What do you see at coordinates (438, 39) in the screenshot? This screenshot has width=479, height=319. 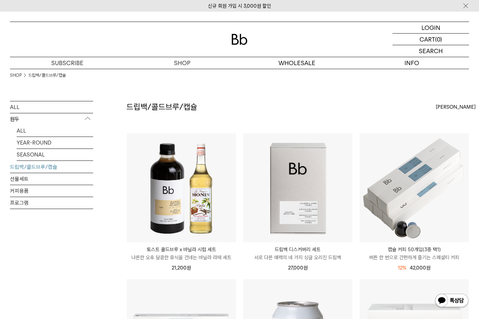 I see `p: (0)` at bounding box center [438, 39].